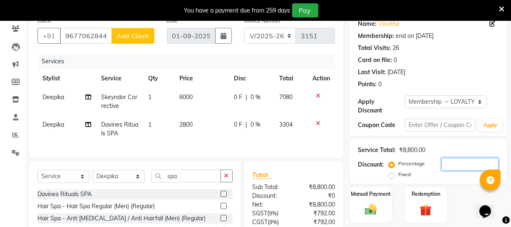  I want to click on div: Net:, so click(270, 204).